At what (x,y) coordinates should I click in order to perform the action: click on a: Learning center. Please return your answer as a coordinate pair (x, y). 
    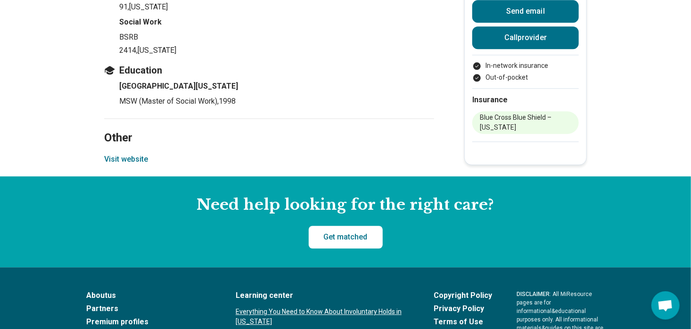
    Looking at the image, I should click on (322, 296).